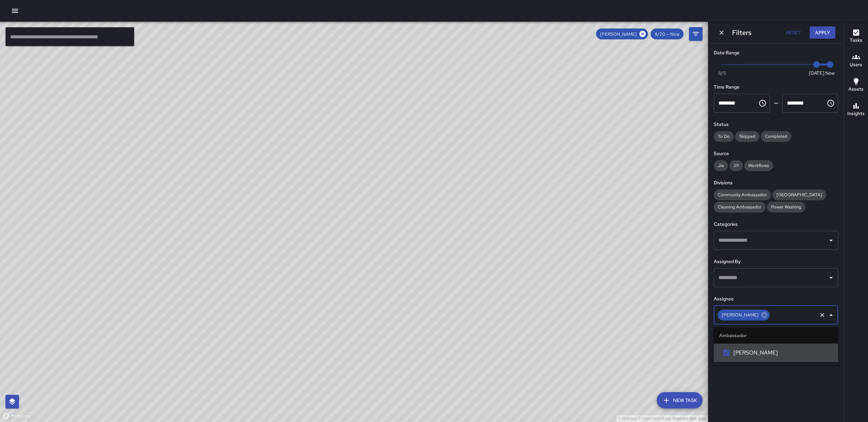  What do you see at coordinates (758, 165) in the screenshot?
I see `span: Workflows` at bounding box center [758, 165].